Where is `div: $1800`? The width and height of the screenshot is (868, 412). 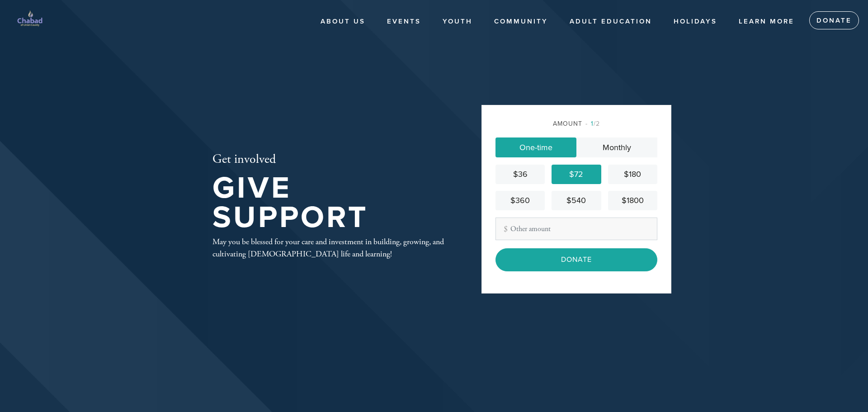 div: $1800 is located at coordinates (632, 200).